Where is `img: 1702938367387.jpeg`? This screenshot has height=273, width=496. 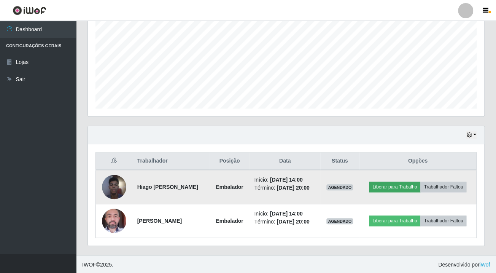 img: 1702938367387.jpeg is located at coordinates (114, 186).